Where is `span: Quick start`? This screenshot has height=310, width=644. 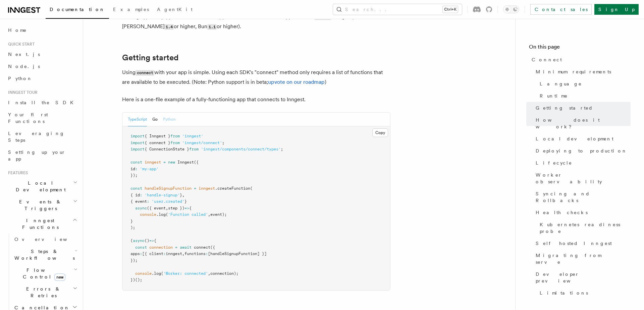 span: Quick start is located at coordinates (20, 44).